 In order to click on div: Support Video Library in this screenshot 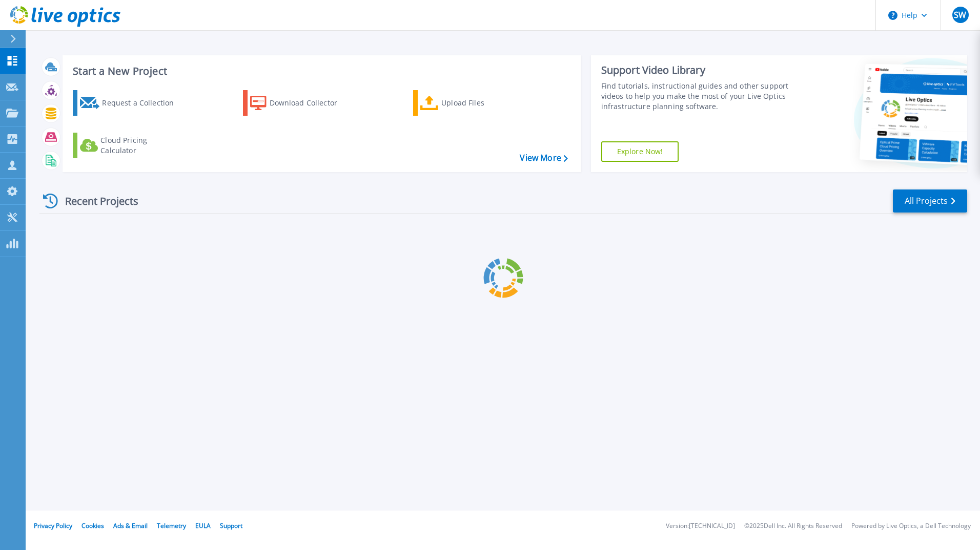, I will do `click(697, 70)`.